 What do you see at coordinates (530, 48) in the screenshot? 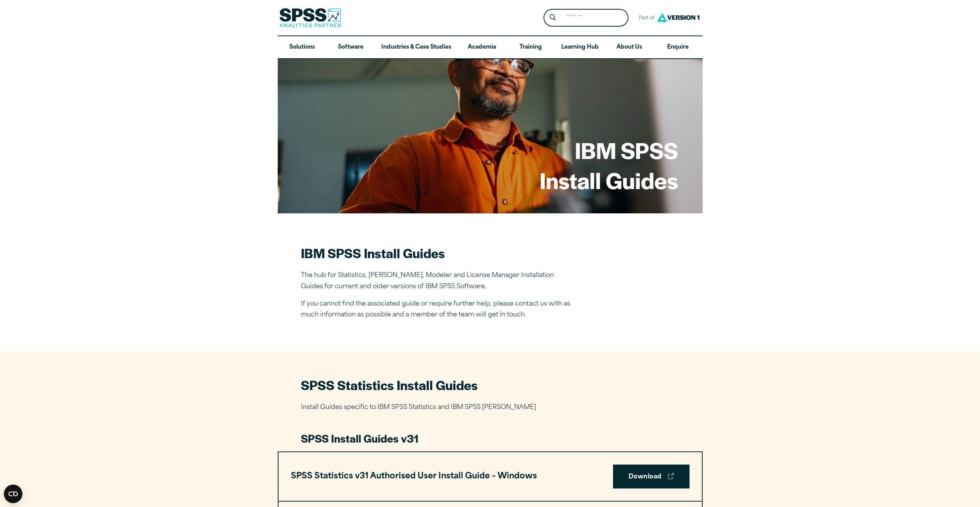
I see `a: Training` at bounding box center [530, 48].